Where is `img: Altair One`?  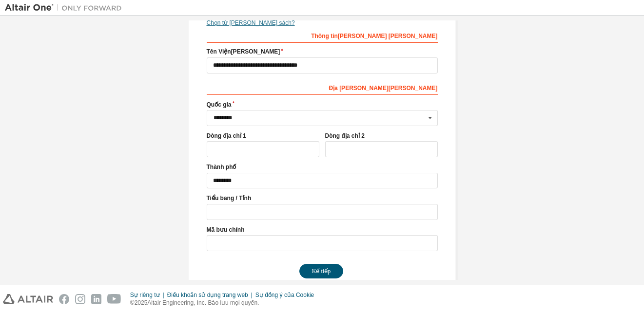
img: Altair One is located at coordinates (66, 8).